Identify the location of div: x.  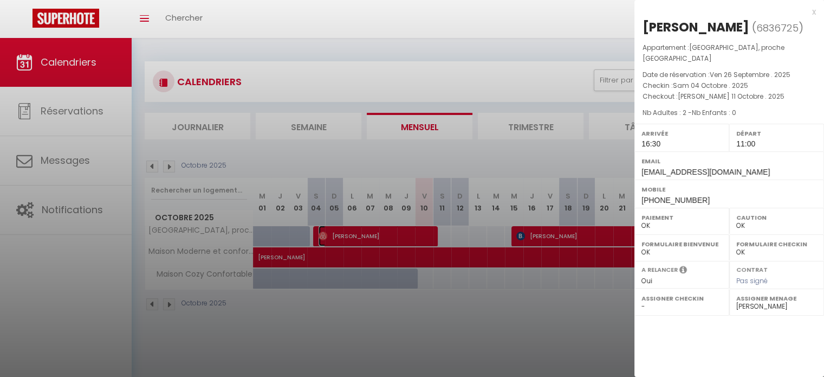
(725, 12).